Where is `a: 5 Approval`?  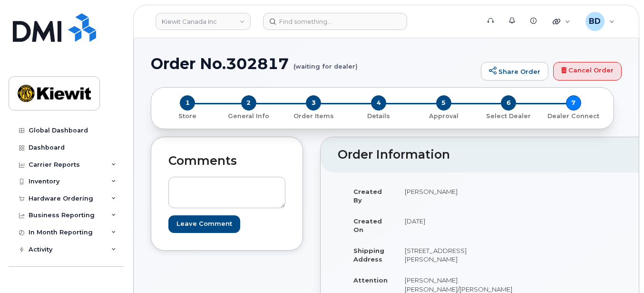 a: 5 Approval is located at coordinates (443, 116).